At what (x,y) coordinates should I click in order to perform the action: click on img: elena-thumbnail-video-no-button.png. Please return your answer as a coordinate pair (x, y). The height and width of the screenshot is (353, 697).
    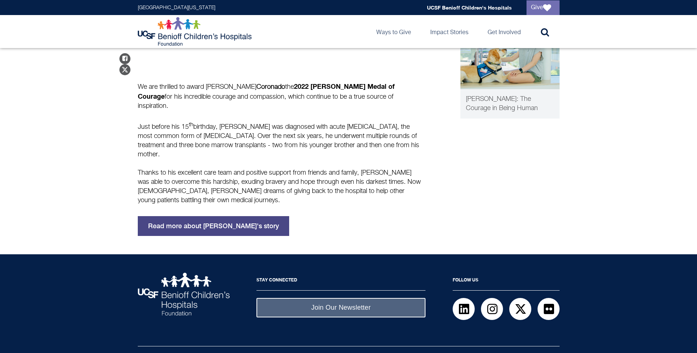
    Looking at the image, I should click on (510, 57).